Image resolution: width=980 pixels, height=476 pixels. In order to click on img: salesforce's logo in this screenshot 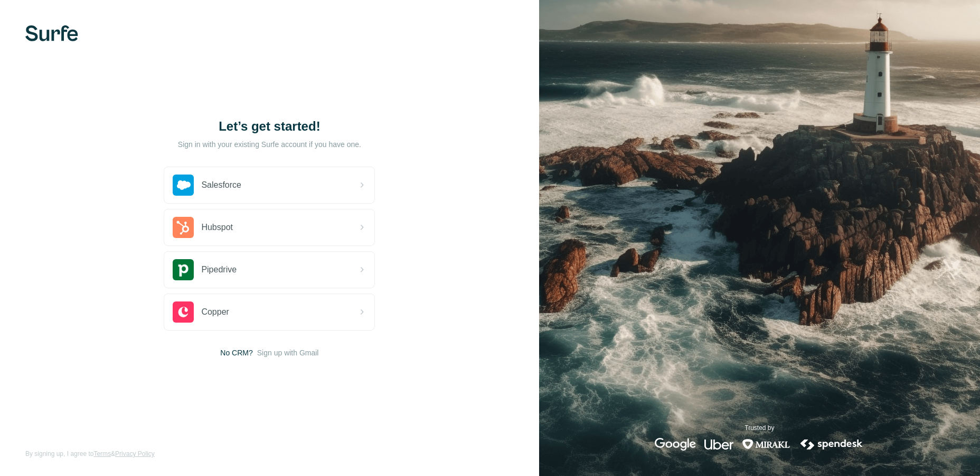, I will do `click(183, 185)`.